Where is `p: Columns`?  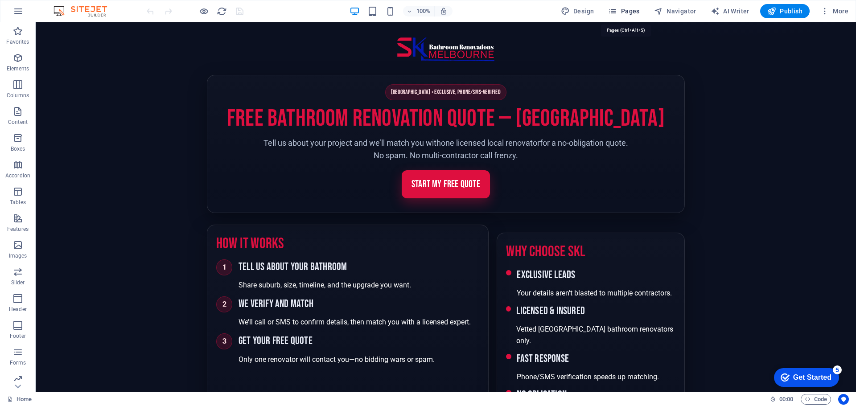
p: Columns is located at coordinates (18, 95).